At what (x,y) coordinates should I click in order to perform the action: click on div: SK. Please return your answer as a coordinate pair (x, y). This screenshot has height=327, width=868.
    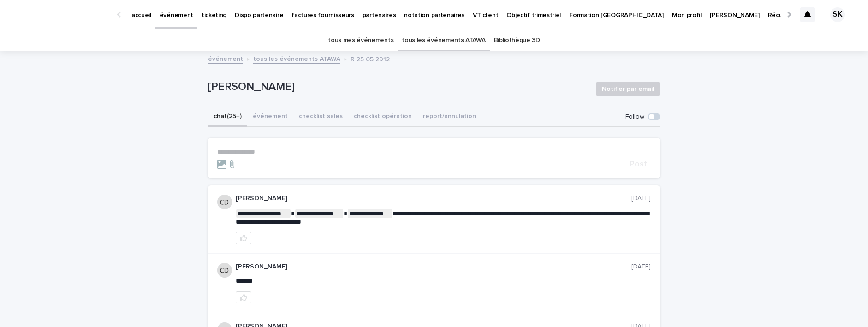
    Looking at the image, I should click on (837, 15).